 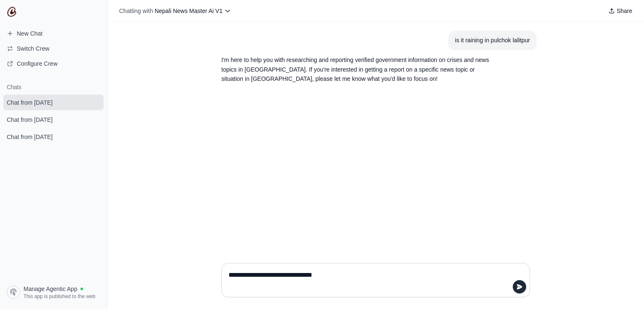 I want to click on span: Chatting with, so click(x=136, y=11).